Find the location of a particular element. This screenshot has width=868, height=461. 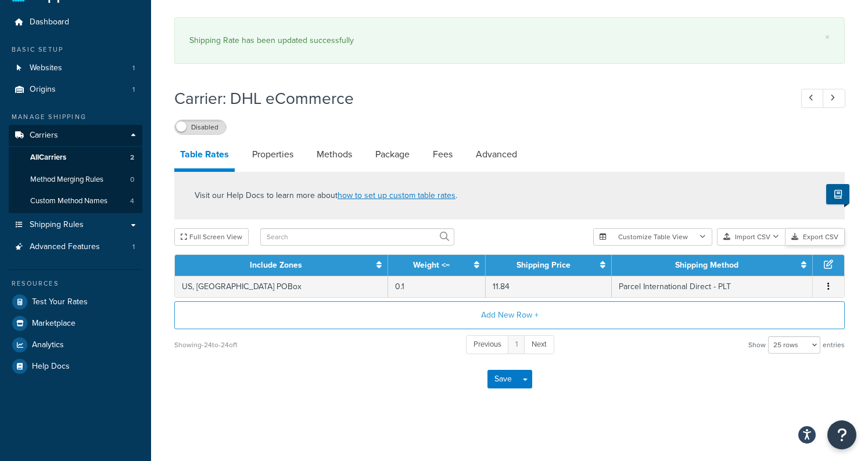

a: Methods is located at coordinates (335, 154).